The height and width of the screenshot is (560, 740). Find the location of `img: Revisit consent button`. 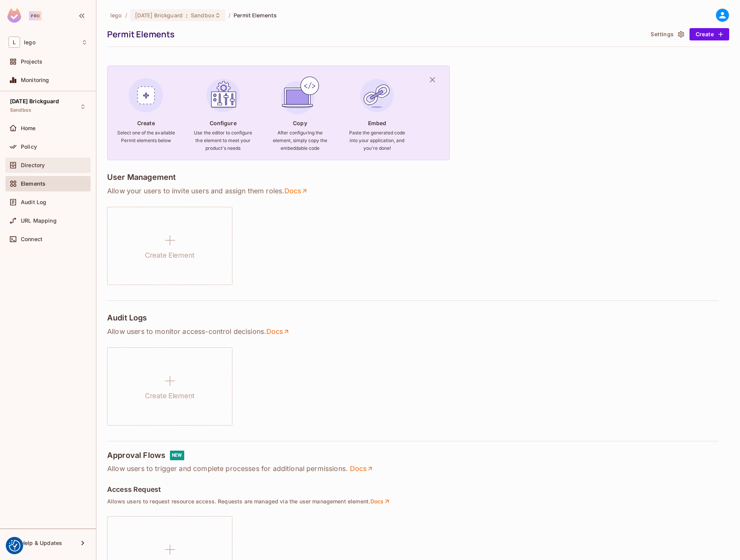

img: Revisit consent button is located at coordinates (15, 546).